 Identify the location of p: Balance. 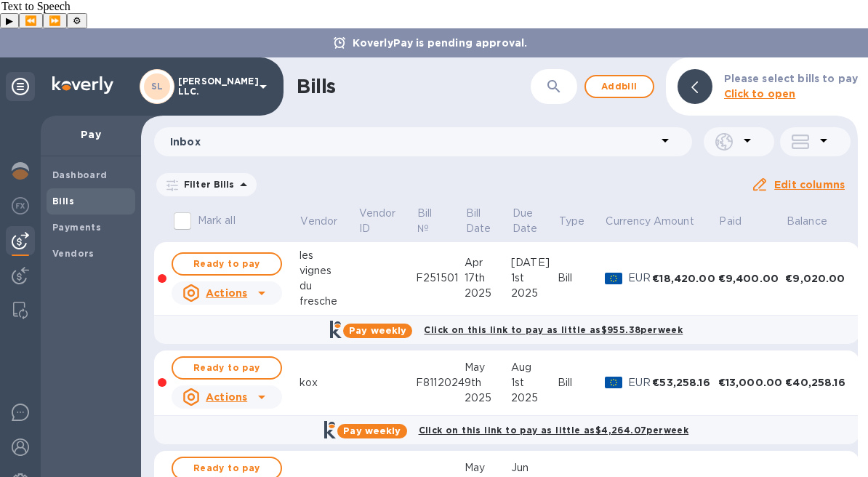
(807, 221).